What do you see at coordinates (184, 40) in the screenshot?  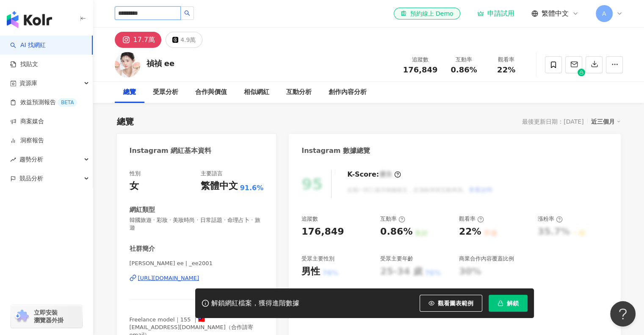 I see `button: 4.9萬` at bounding box center [184, 40].